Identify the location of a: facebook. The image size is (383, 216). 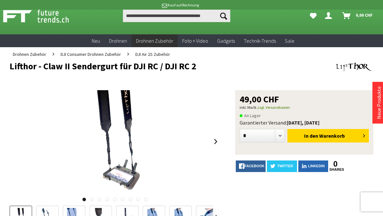
(251, 166).